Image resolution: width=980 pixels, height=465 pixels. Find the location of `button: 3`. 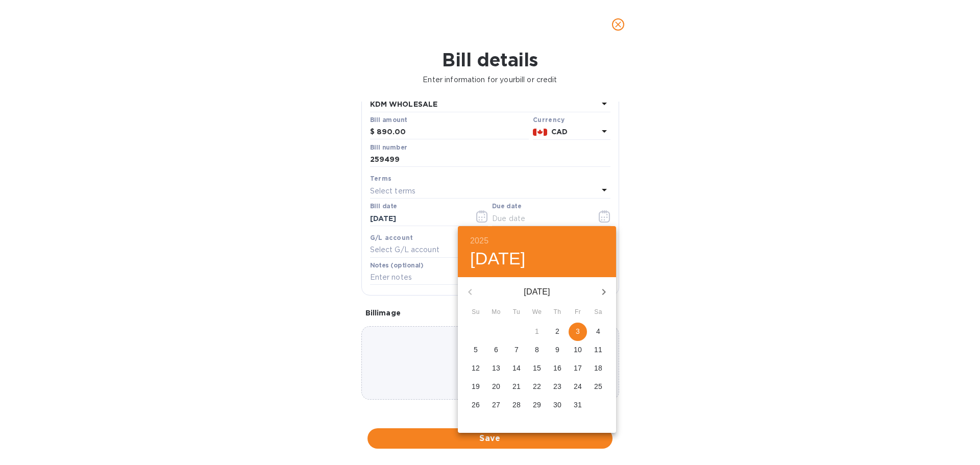

button: 3 is located at coordinates (578, 332).